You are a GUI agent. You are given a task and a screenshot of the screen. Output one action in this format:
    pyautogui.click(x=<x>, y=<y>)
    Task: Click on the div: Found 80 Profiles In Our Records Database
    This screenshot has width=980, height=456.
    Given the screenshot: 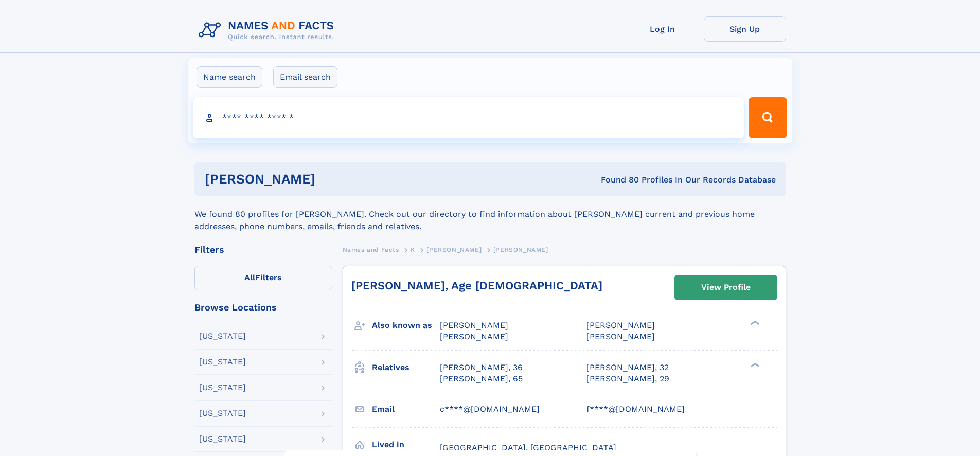 What is the action you would take?
    pyautogui.click(x=617, y=180)
    